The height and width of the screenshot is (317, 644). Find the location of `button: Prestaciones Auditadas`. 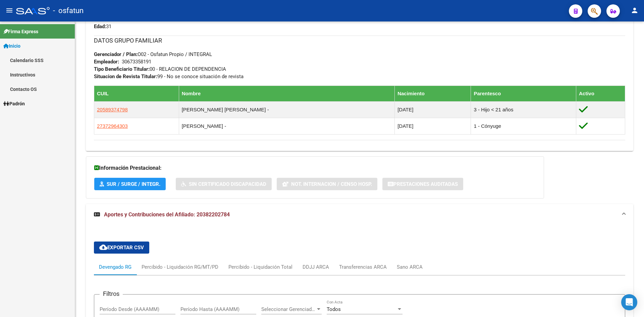

button: Prestaciones Auditadas is located at coordinates (422, 184).